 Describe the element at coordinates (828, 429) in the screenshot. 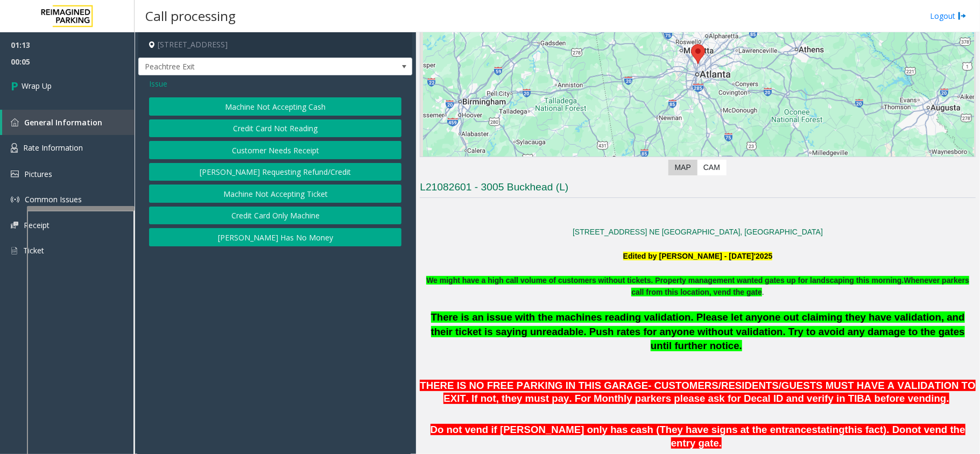

I see `span: stating` at that location.